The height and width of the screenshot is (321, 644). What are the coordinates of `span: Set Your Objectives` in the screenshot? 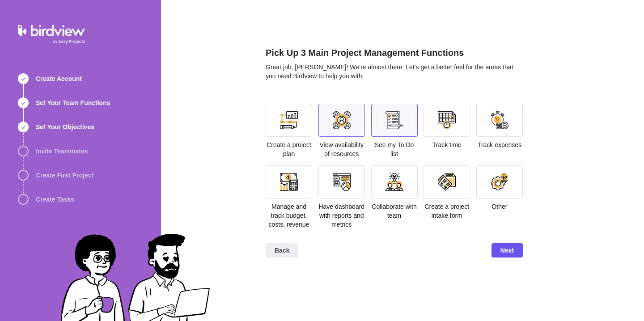 It's located at (64, 127).